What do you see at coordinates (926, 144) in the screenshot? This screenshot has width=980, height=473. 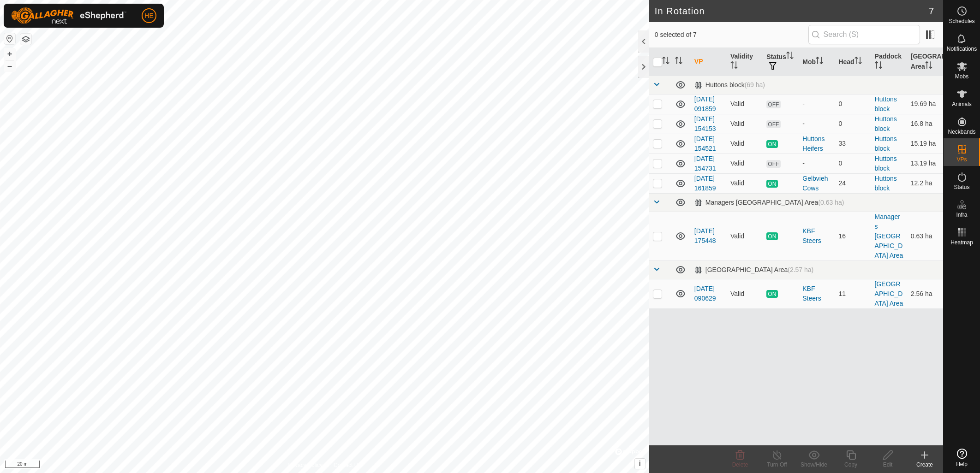 I see `td: 15.19 ha` at bounding box center [926, 144].